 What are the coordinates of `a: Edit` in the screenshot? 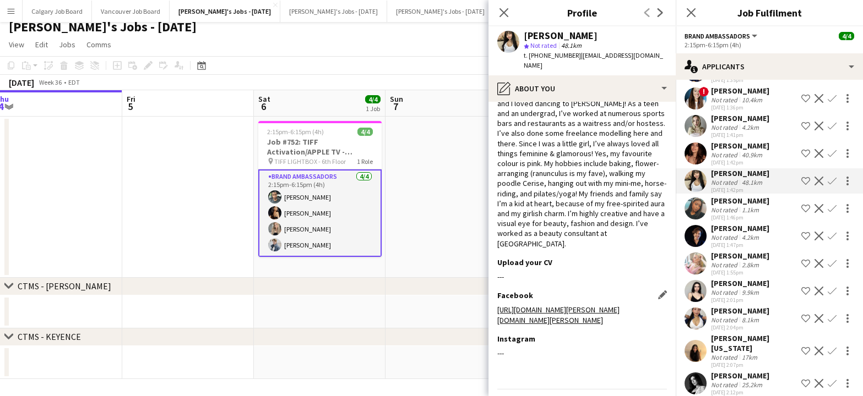 It's located at (41, 45).